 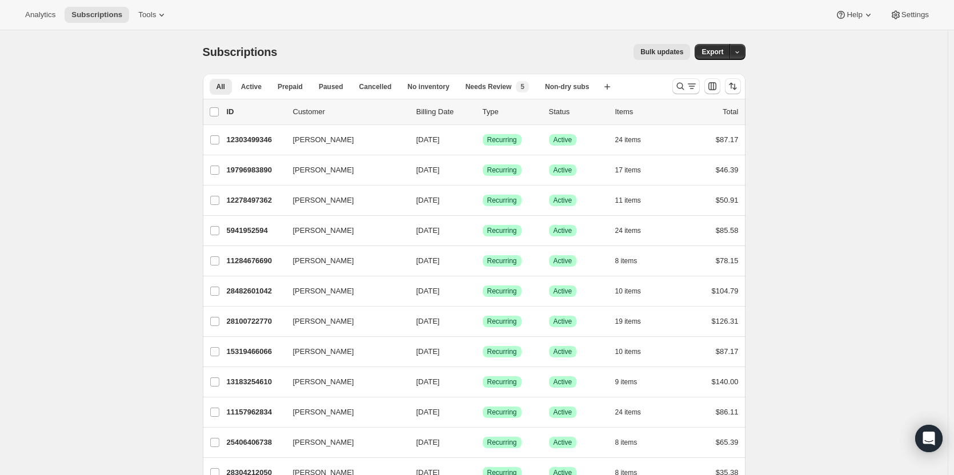 What do you see at coordinates (255, 112) in the screenshot?
I see `p: ID` at bounding box center [255, 112].